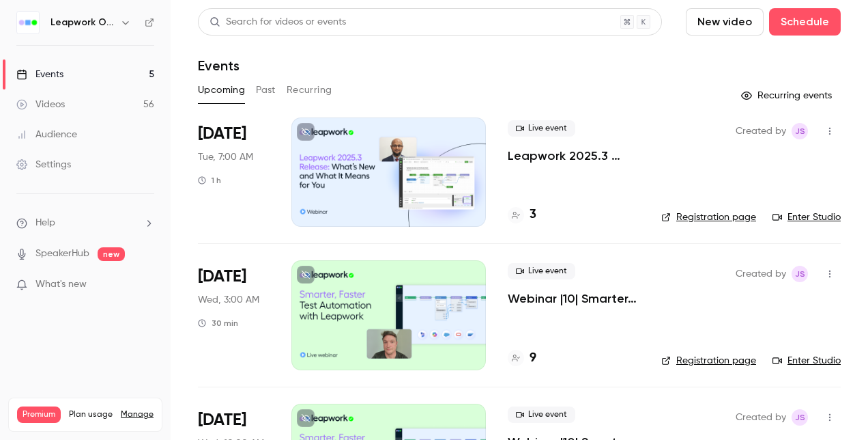 Image resolution: width=868 pixels, height=440 pixels. What do you see at coordinates (62, 253) in the screenshot?
I see `a: SpeakerHub` at bounding box center [62, 253].